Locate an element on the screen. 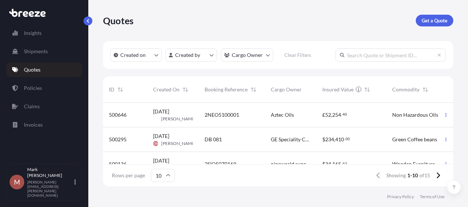 This screenshot has height=207, width=468. span: BH is located at coordinates (156, 119).